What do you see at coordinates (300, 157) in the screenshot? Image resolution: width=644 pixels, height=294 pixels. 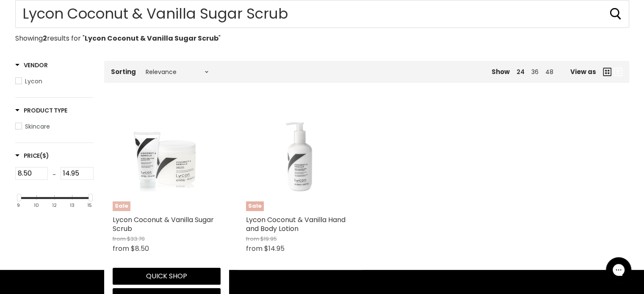 I see `a: Lycon Coconut & Vanilla Hand and Body LotionSale` at bounding box center [300, 157].